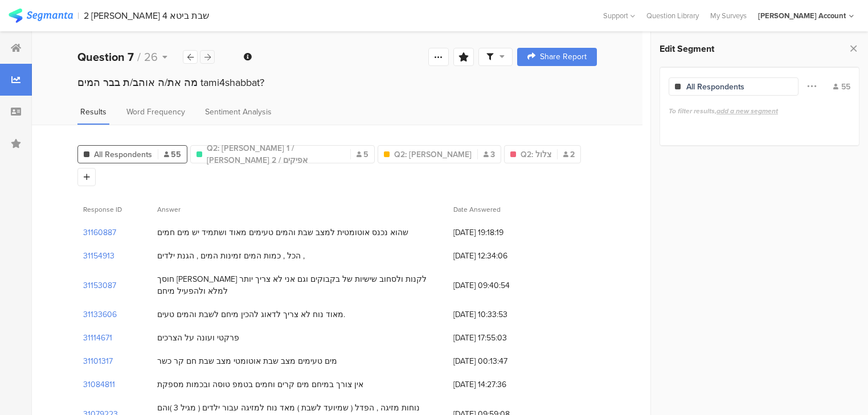 The image size is (868, 415). What do you see at coordinates (100, 314) in the screenshot?
I see `section: 31133606` at bounding box center [100, 314].